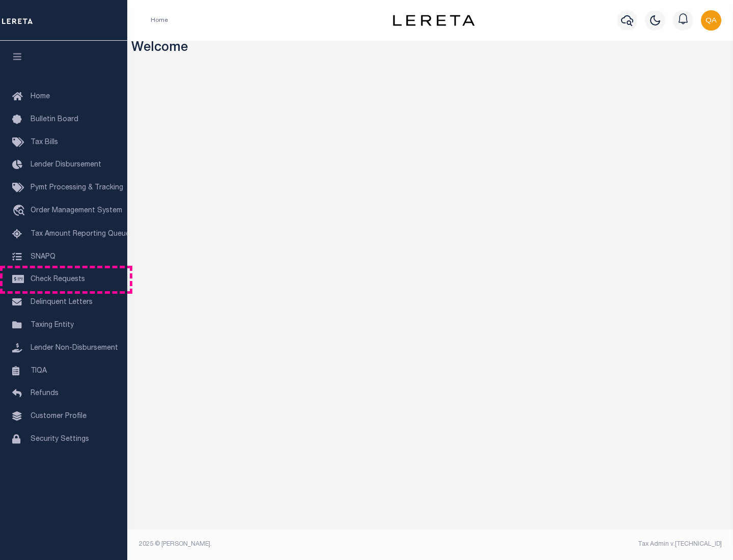  Describe the element at coordinates (59, 439) in the screenshot. I see `span: Security Settings` at that location.